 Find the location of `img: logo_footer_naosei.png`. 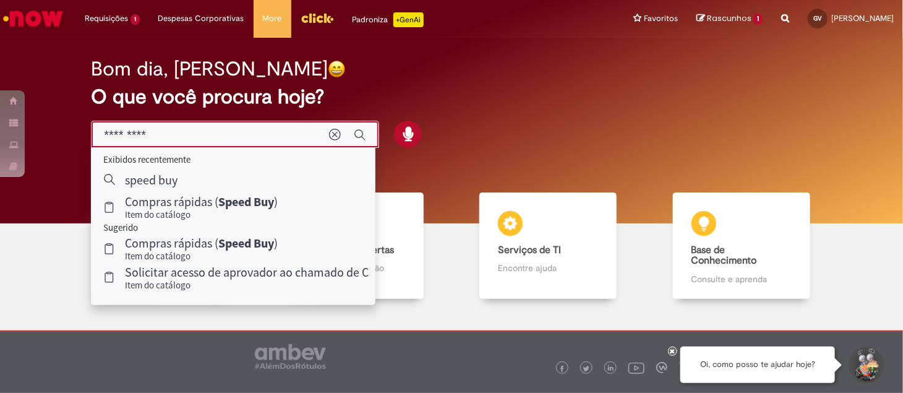

img: logo_footer_naosei.png is located at coordinates (685, 368).